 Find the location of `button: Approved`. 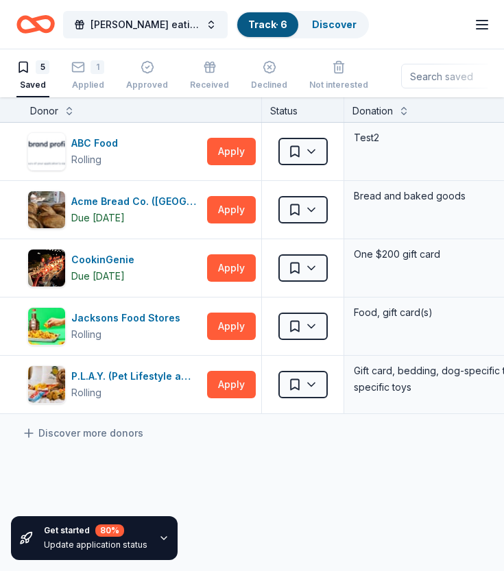

button: Approved is located at coordinates (147, 76).